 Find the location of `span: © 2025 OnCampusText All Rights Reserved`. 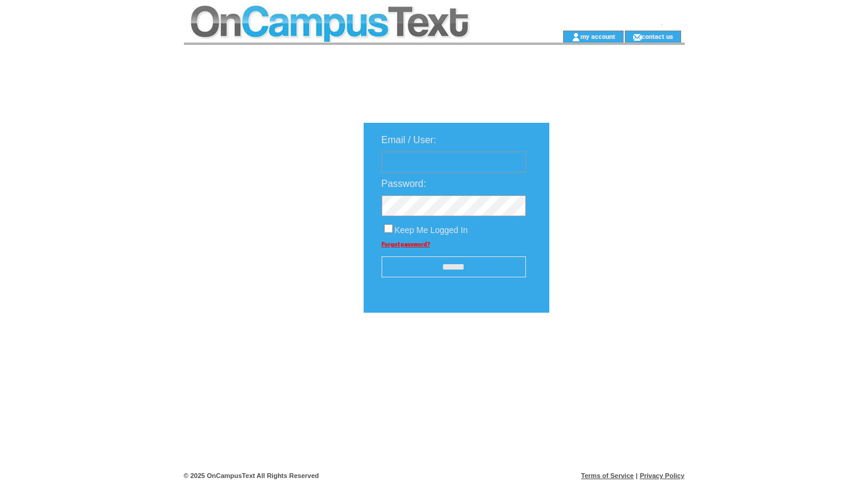

span: © 2025 OnCampusText All Rights Reserved is located at coordinates (252, 476).